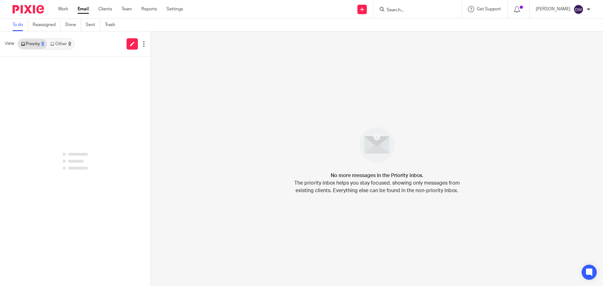 The height and width of the screenshot is (286, 603). Describe the element at coordinates (149, 9) in the screenshot. I see `a: Reports` at that location.